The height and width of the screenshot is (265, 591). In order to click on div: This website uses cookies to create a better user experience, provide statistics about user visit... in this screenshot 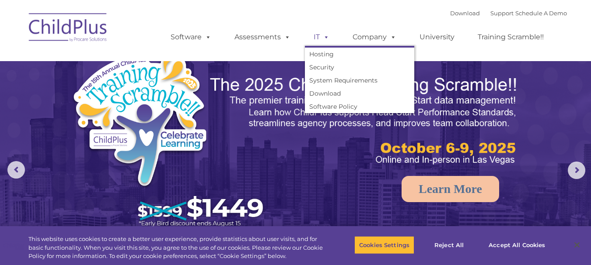, I will do `click(177, 248)`.